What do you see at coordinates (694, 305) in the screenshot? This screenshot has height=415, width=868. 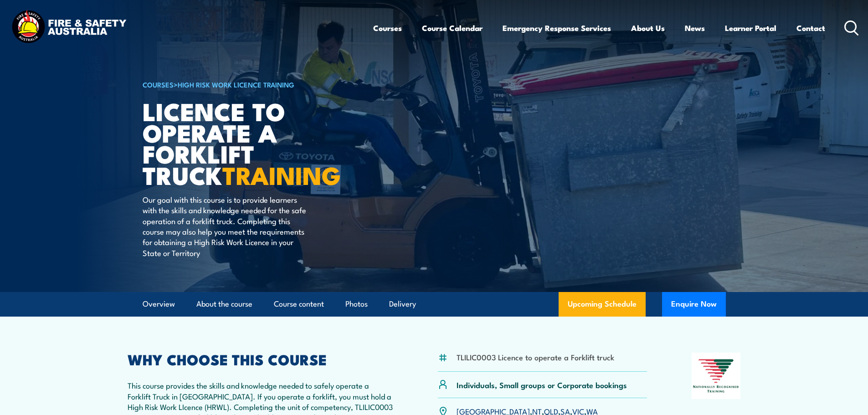 I see `button: Enquire Now` at bounding box center [694, 305].